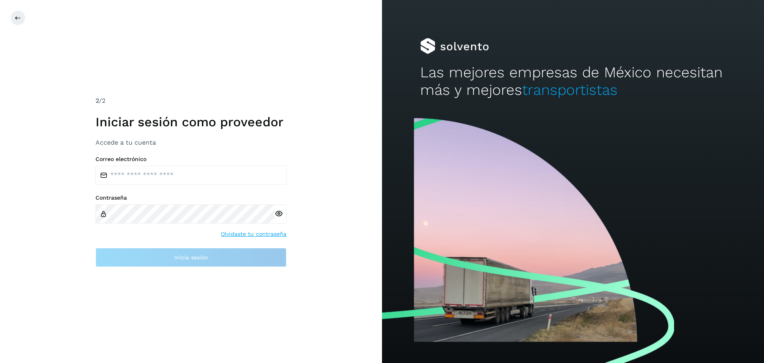  Describe the element at coordinates (570, 90) in the screenshot. I see `span: transportistas` at that location.